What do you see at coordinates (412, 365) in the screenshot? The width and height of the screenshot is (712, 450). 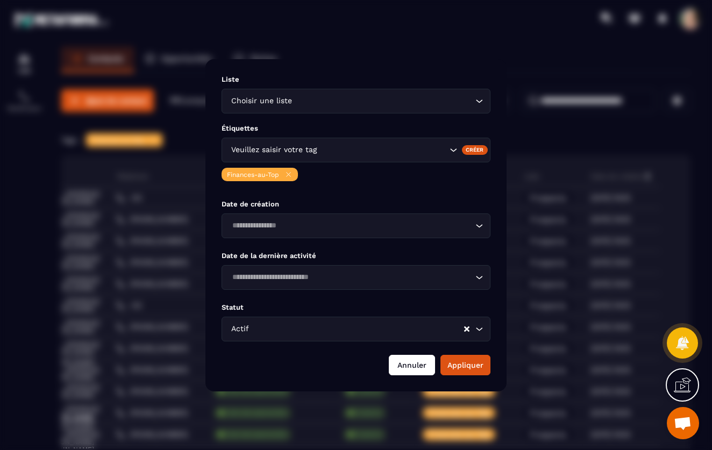 I see `button: Annuler` at bounding box center [412, 365].